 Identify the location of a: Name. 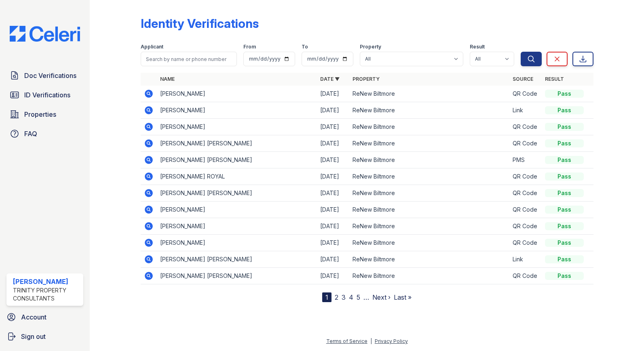
(167, 79).